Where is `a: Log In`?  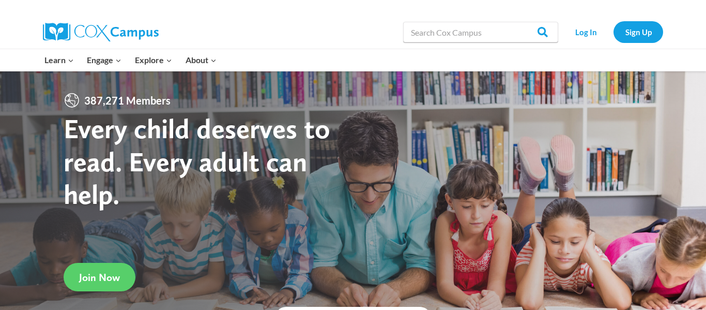 a: Log In is located at coordinates (585, 32).